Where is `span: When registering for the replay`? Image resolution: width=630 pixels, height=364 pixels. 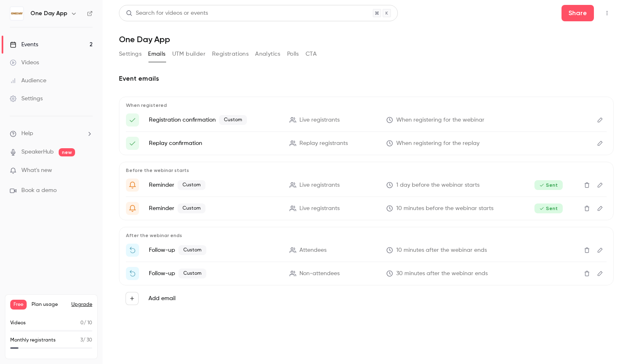 span: When registering for the replay is located at coordinates (437, 143).